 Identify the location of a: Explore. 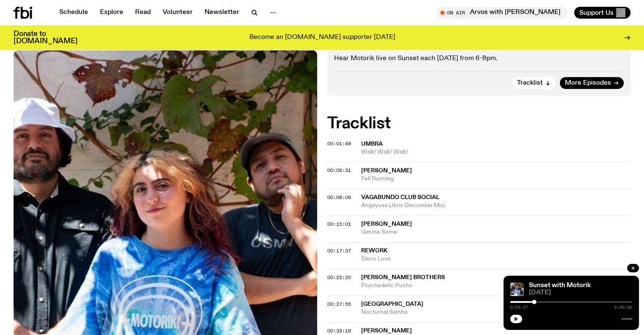
(112, 13).